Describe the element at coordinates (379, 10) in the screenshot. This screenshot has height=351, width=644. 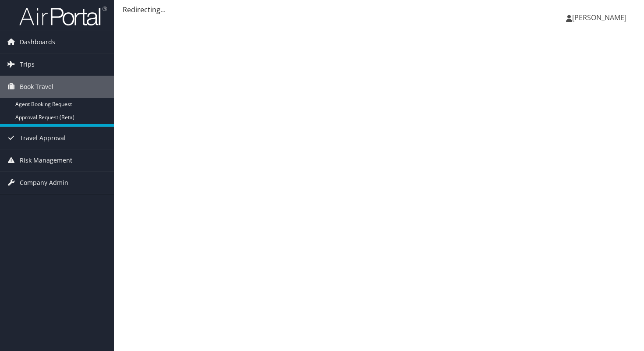
I see `div: Redirecting...` at that location.